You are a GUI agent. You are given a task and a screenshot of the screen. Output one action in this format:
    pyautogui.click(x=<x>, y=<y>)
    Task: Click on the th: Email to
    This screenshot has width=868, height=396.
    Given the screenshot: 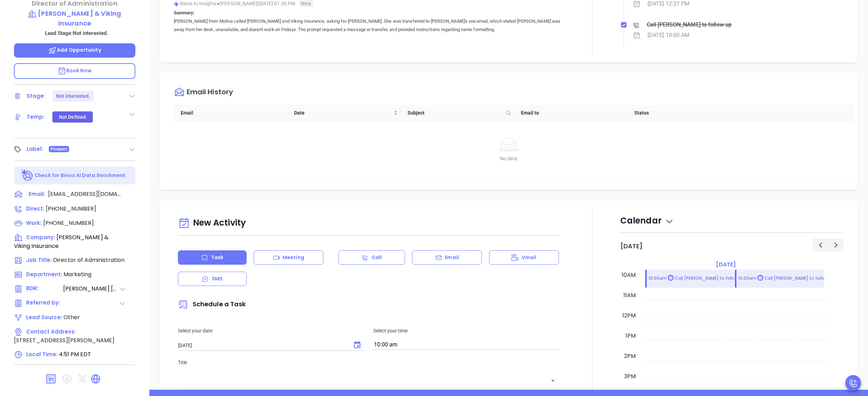 What is the action you would take?
    pyautogui.click(x=571, y=113)
    